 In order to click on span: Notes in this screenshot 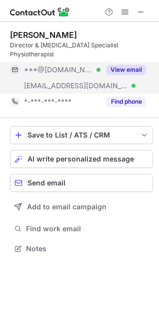, I will do `click(87, 249)`.